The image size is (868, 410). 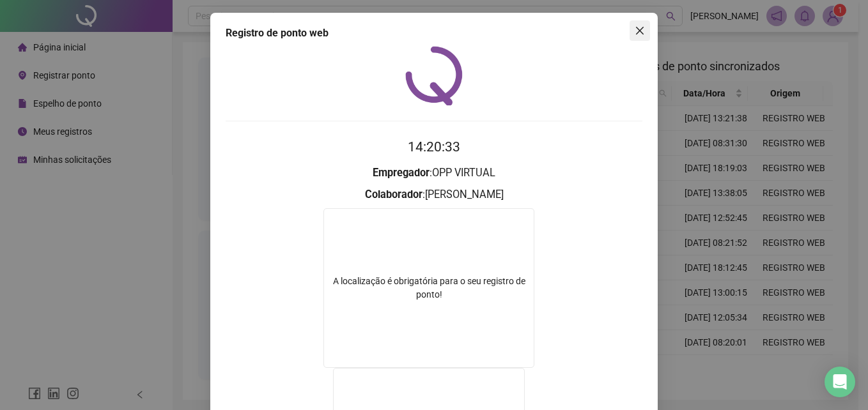 I want to click on div: Open Intercom Messenger, so click(x=840, y=382).